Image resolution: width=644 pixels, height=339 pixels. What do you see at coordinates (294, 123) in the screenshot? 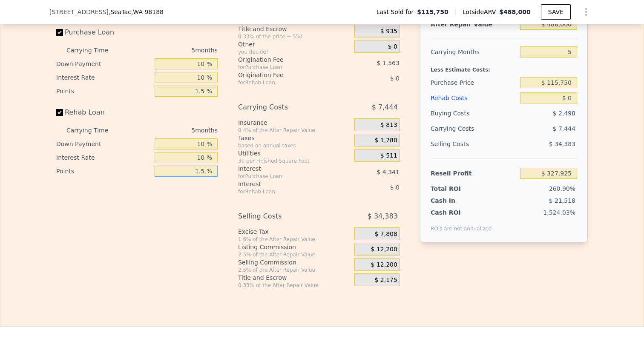
I see `div: Insurance` at bounding box center [294, 123].